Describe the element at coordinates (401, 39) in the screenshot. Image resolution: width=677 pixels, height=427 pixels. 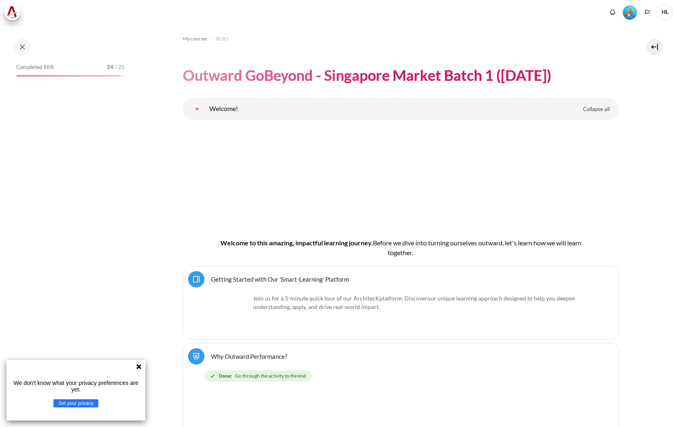
I see `nav: Navigation bar` at that location.